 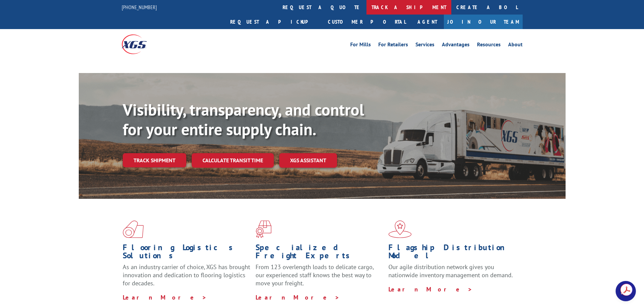 I want to click on div: Open chat, so click(x=626, y=291).